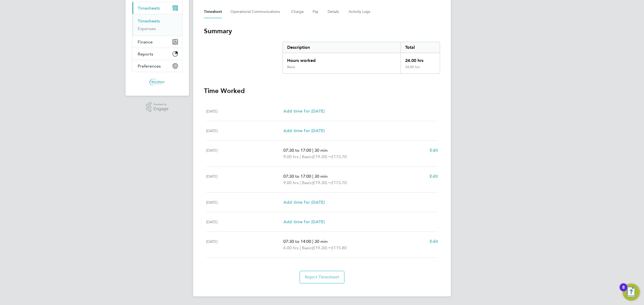 The height and width of the screenshot is (305, 644). I want to click on span: 07:30 to 14:00, so click(297, 241).